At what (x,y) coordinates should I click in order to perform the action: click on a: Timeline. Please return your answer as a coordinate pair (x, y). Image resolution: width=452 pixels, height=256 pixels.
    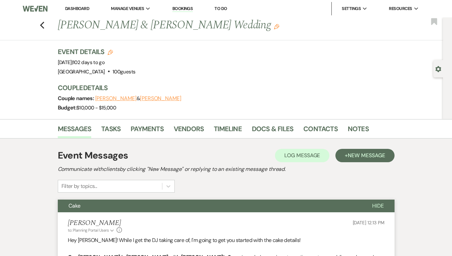
    Looking at the image, I should click on (228, 131).